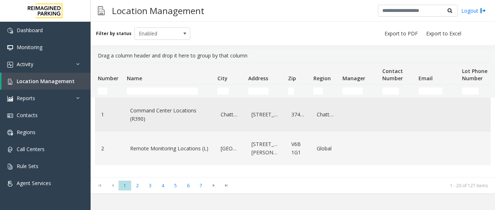  What do you see at coordinates (483, 11) in the screenshot?
I see `img: logout` at bounding box center [483, 11].